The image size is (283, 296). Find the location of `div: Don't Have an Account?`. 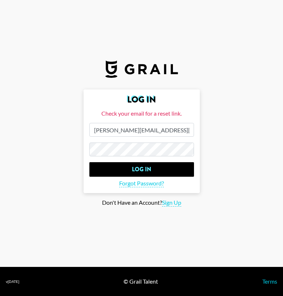

div: Don't Have an Account? is located at coordinates (142, 203).